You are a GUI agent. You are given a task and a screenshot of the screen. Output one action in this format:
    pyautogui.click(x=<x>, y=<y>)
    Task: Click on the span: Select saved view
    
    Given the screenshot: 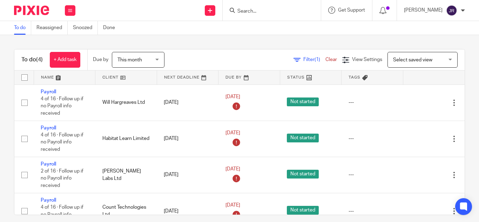 What is the action you would take?
    pyautogui.click(x=412, y=60)
    